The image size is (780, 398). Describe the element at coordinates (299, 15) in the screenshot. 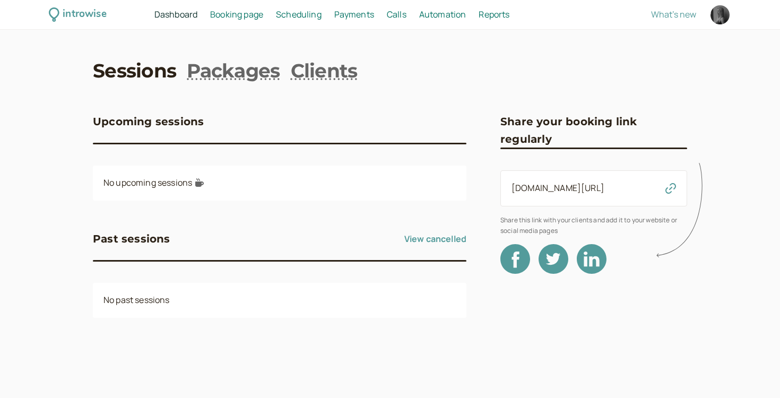

I see `a: Scheduling` at that location.